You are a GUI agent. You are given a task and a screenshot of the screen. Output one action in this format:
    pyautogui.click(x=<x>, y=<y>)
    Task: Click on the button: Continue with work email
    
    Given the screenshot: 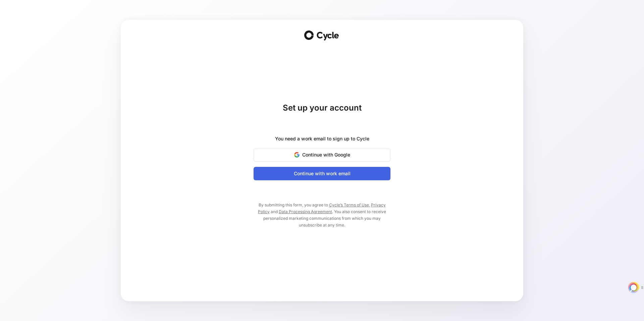 What is the action you would take?
    pyautogui.click(x=322, y=174)
    